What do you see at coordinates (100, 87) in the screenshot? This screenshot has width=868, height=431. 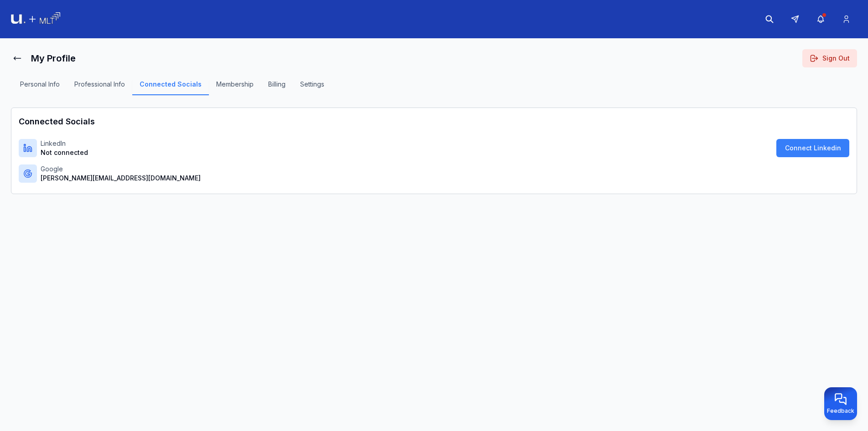 I see `button: Professional Info` at bounding box center [100, 87].